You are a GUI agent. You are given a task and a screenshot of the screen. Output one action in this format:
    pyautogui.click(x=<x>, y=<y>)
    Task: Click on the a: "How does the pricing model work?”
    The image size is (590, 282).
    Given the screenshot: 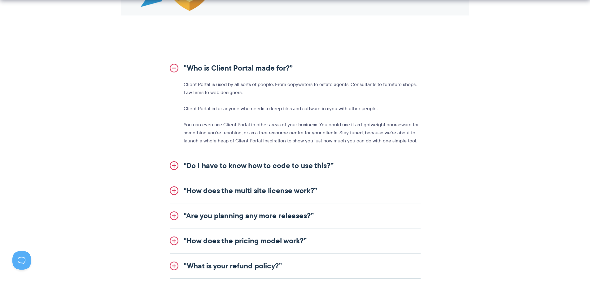 What is the action you would take?
    pyautogui.click(x=295, y=241)
    